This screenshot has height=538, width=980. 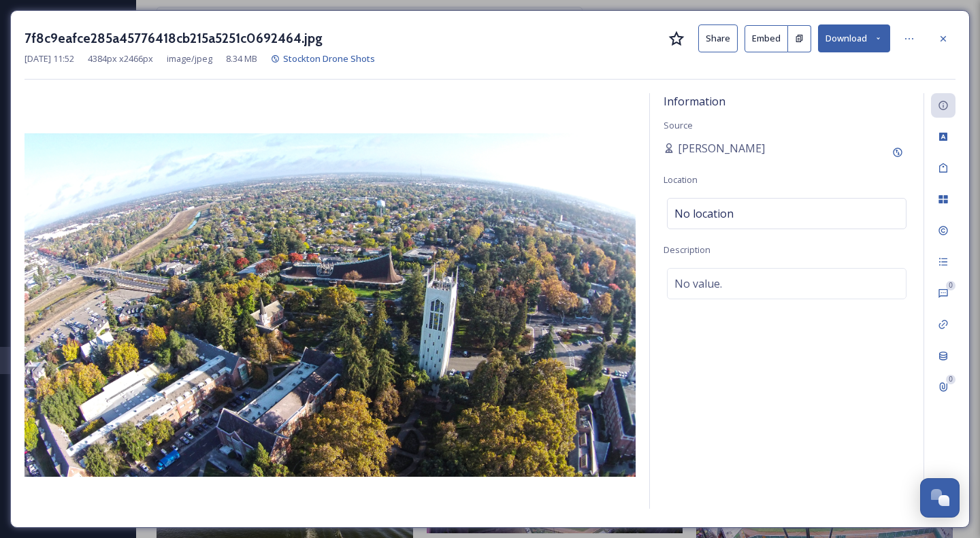 What do you see at coordinates (330, 304) in the screenshot?
I see `img: 7f8c9eafce285a45776418cb215a5251c0692464.jpg` at bounding box center [330, 304].